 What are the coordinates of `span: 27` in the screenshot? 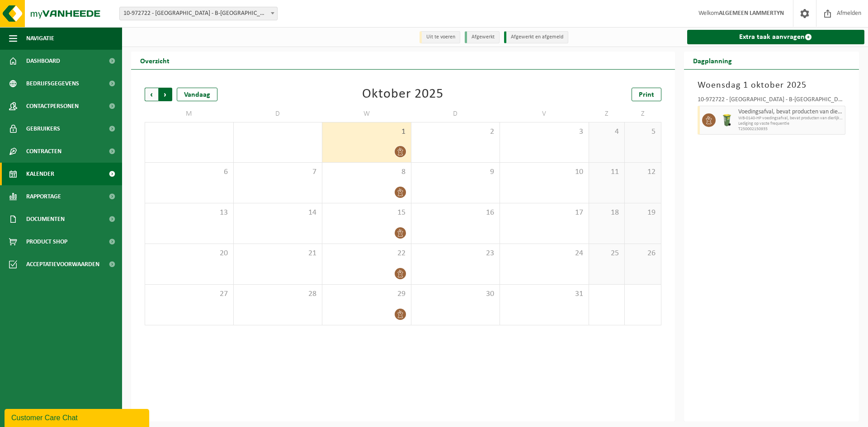 It's located at (189, 294).